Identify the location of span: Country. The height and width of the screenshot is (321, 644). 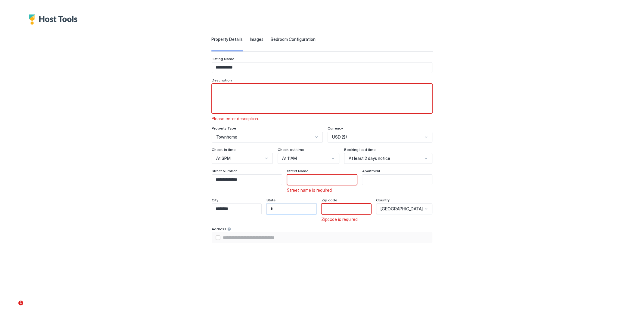
(383, 200).